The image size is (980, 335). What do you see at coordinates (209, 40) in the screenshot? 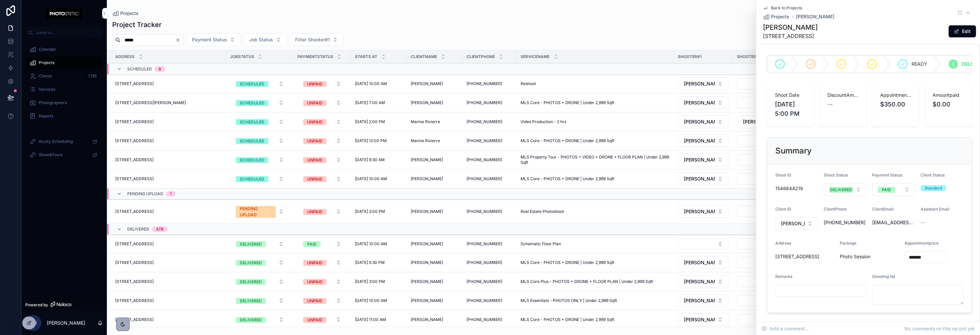
I see `span: Payment Status` at bounding box center [209, 40].